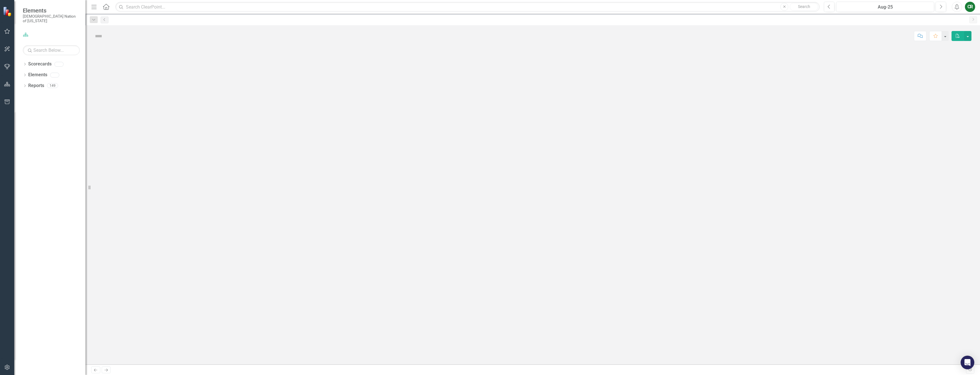  What do you see at coordinates (970, 7) in the screenshot?
I see `button: CR` at bounding box center [970, 7].